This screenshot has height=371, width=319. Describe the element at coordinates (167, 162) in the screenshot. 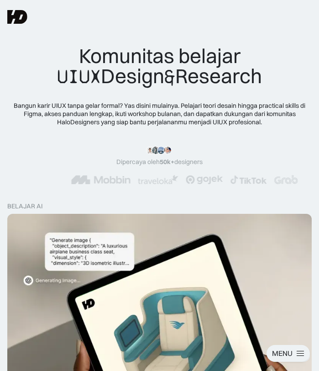

I see `span: 50k+` at that location.